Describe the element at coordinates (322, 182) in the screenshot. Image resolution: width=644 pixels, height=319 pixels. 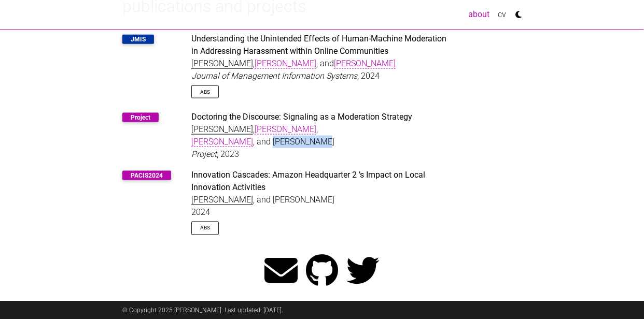
I see `div: Innovation Cascades: Amazon Headquarter 2 ’s Impact on Local Innovation Activities` at that location.